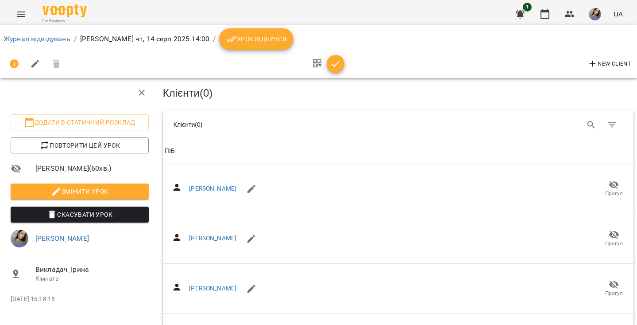 This screenshot has height=325, width=637. Describe the element at coordinates (80, 145) in the screenshot. I see `button: Повторити цей урок` at that location.